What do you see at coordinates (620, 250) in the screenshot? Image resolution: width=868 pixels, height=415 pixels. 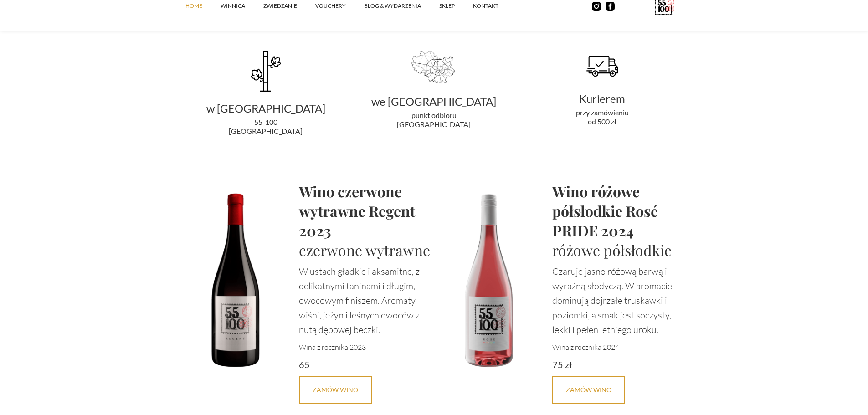 I see `h1: różowe półsłodkie` at bounding box center [620, 250].